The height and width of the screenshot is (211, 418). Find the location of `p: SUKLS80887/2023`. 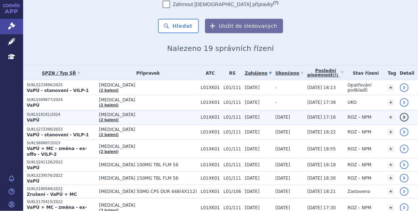

p: SUKLS80887/2023 is located at coordinates (61, 143).